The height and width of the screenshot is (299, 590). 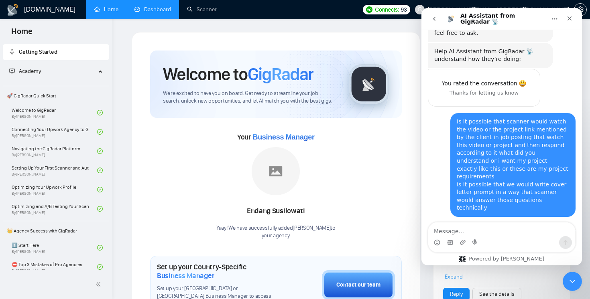 I want to click on span: Expand, so click(x=454, y=277).